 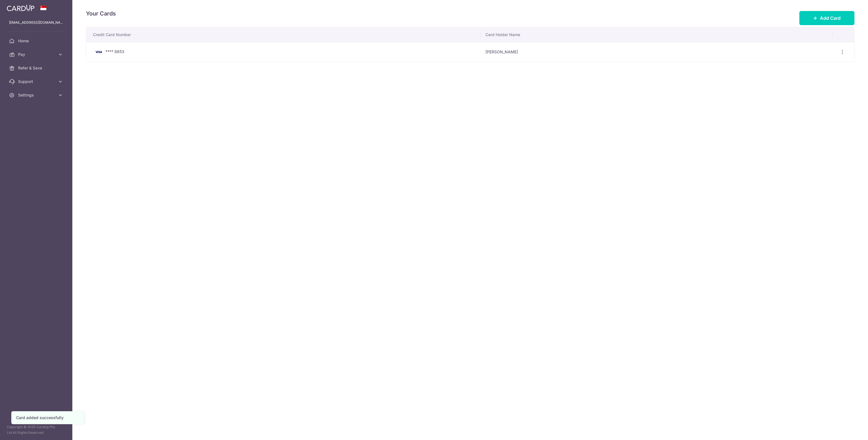 I want to click on a: Add Card, so click(x=827, y=18).